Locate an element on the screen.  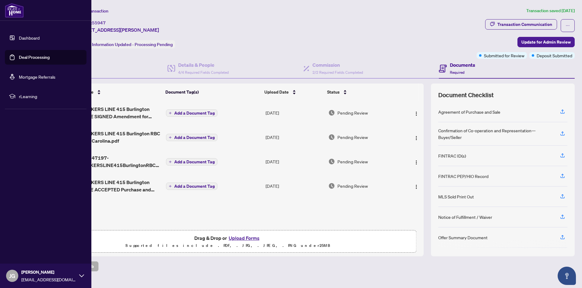
img: logo is located at coordinates (14, 10).